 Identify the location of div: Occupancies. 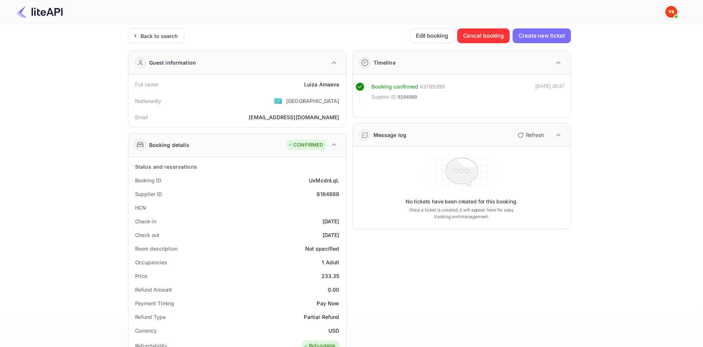
(151, 262).